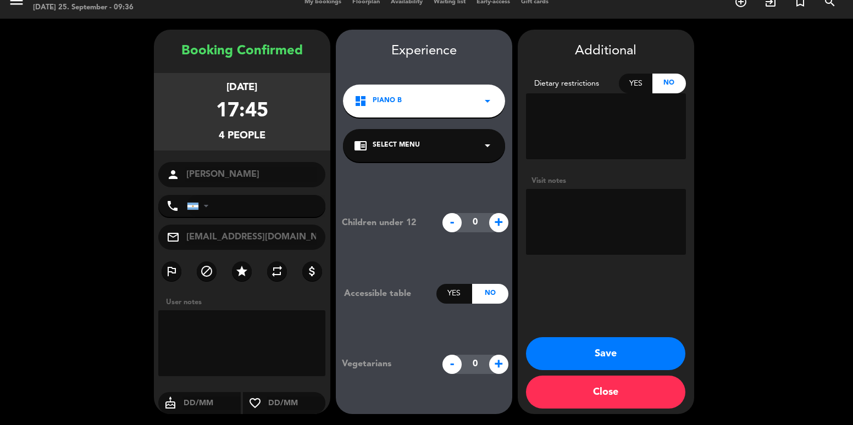 The image size is (853, 425). Describe the element at coordinates (200, 206) in the screenshot. I see `div: Argentina: +54` at that location.